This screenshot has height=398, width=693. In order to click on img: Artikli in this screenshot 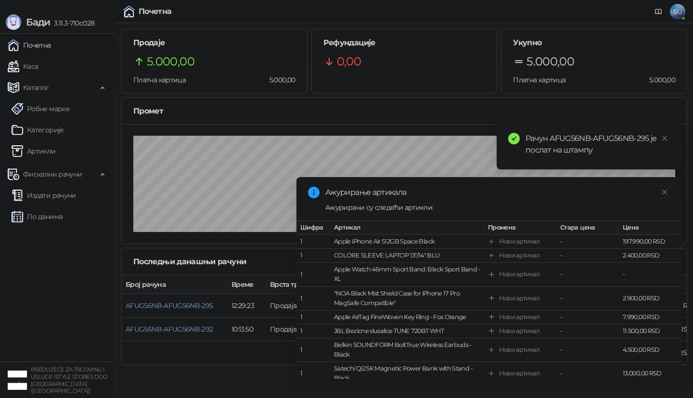, I will do `click(17, 151)`.